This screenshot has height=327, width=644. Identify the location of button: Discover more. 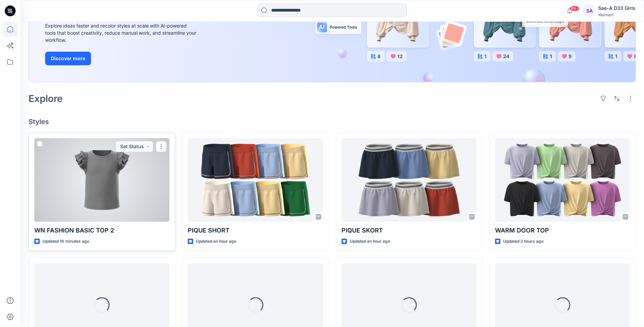
(68, 59).